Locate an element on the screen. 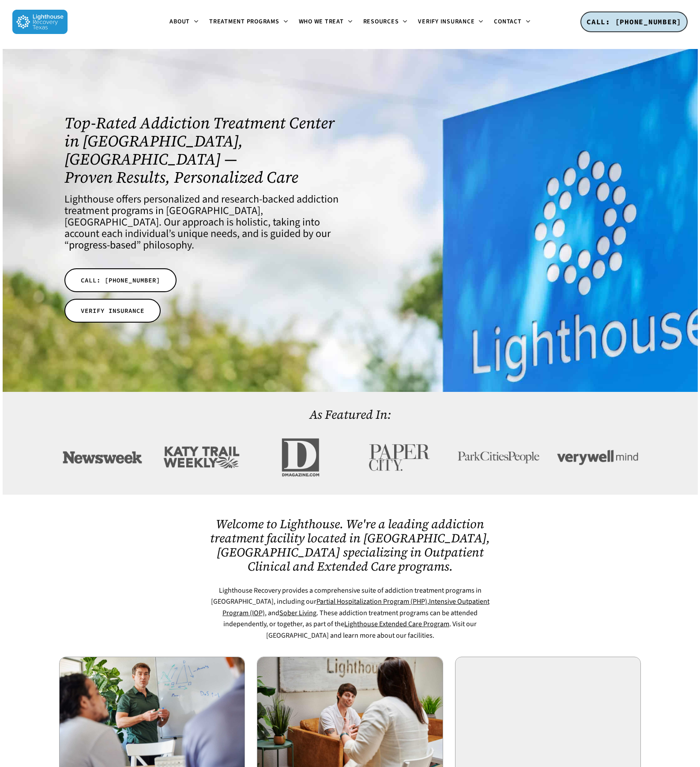 The image size is (700, 767). a: Intensive Outpatient Program (IOP) is located at coordinates (356, 607).